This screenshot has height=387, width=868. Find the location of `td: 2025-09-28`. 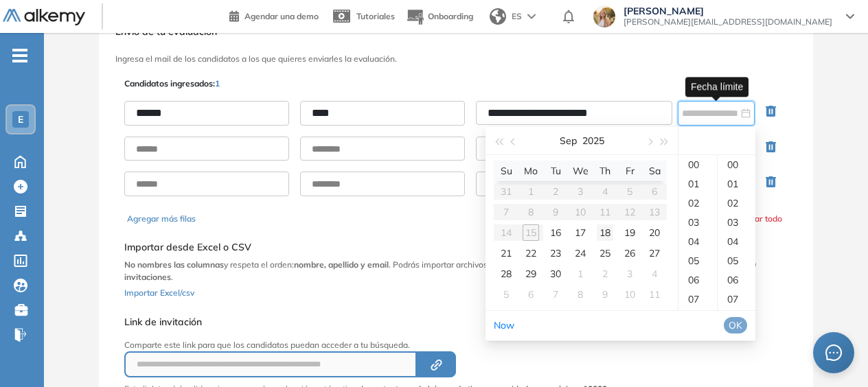

td: 2025-09-28 is located at coordinates (506, 274).